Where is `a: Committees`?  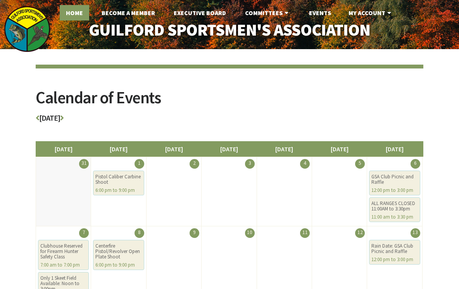
a: Committees is located at coordinates (267, 13).